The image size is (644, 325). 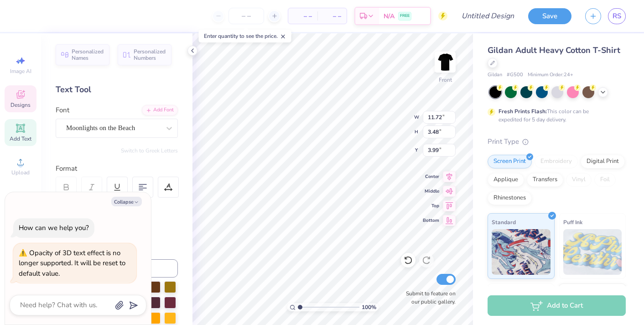 What do you see at coordinates (63, 110) in the screenshot?
I see `label: Font` at bounding box center [63, 110].